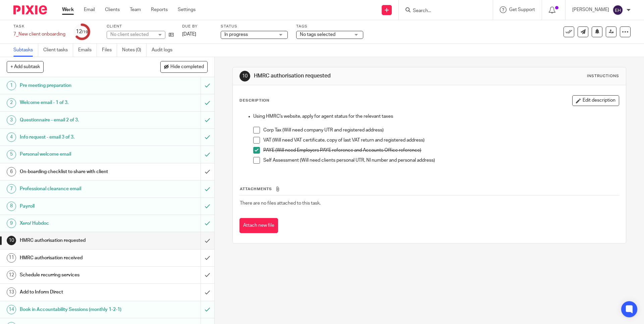 This screenshot has height=324, width=644. Describe the element at coordinates (164, 50) in the screenshot. I see `a: Audit logs` at that location.